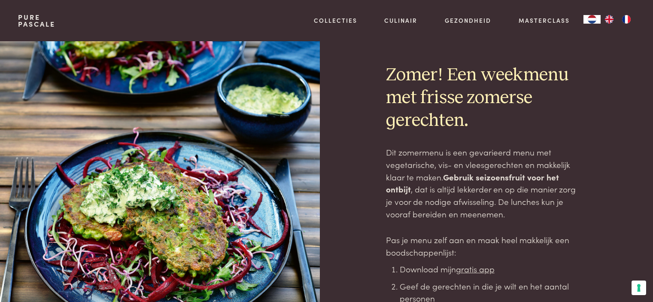  What do you see at coordinates (609, 19) in the screenshot?
I see `aside: Language selected: Nederlands` at bounding box center [609, 19].